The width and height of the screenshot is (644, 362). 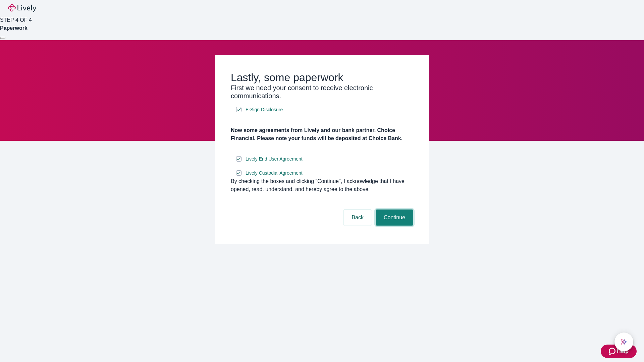 I want to click on button: Continue, so click(x=395, y=218).